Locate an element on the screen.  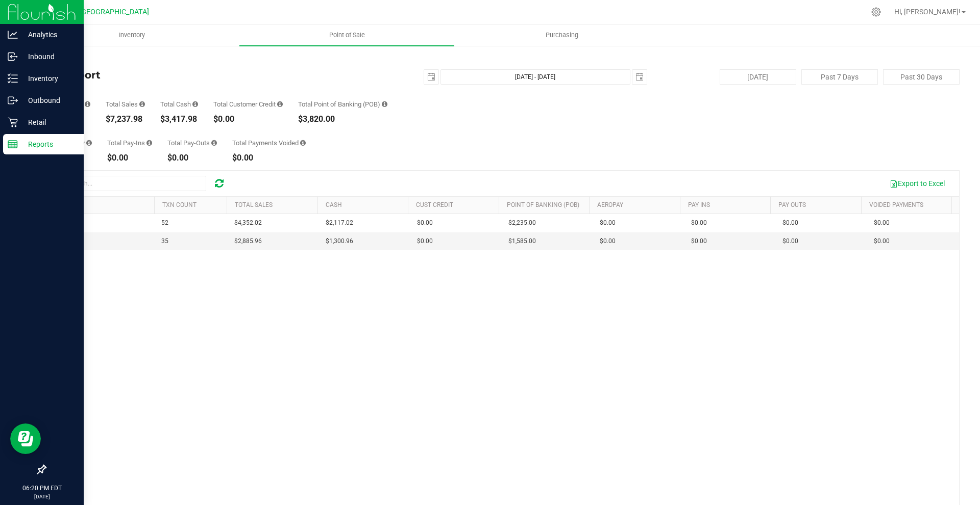
button: Past 30 Days is located at coordinates (921, 77).